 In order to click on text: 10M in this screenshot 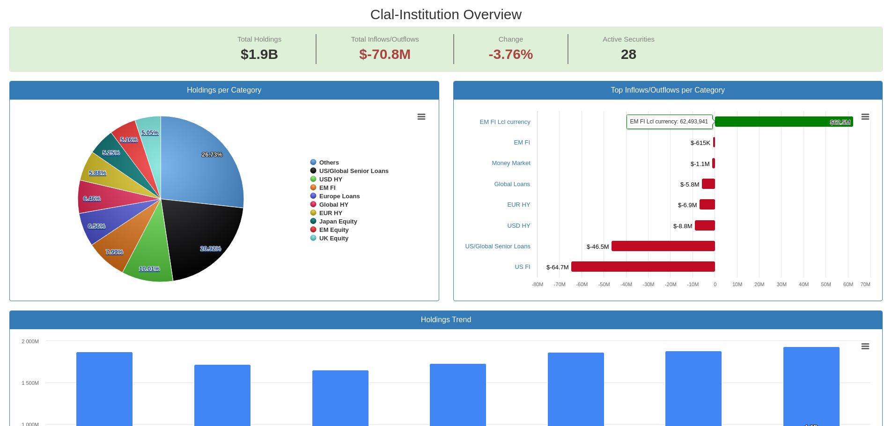, I will do `click(736, 285)`.